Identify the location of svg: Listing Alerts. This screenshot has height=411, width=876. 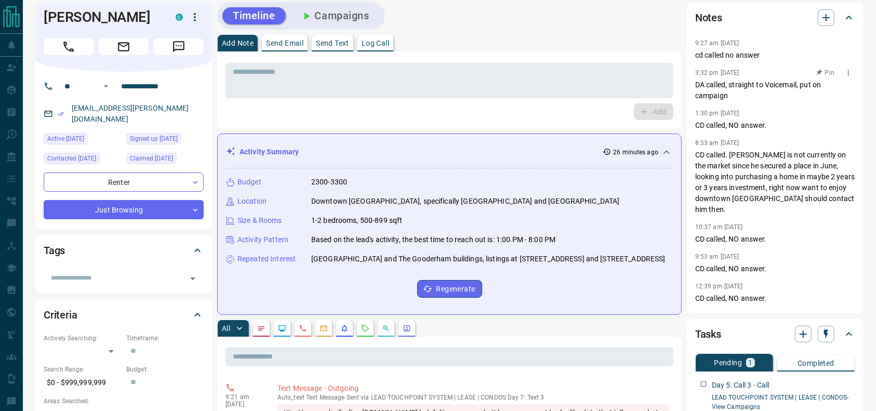
(344, 328).